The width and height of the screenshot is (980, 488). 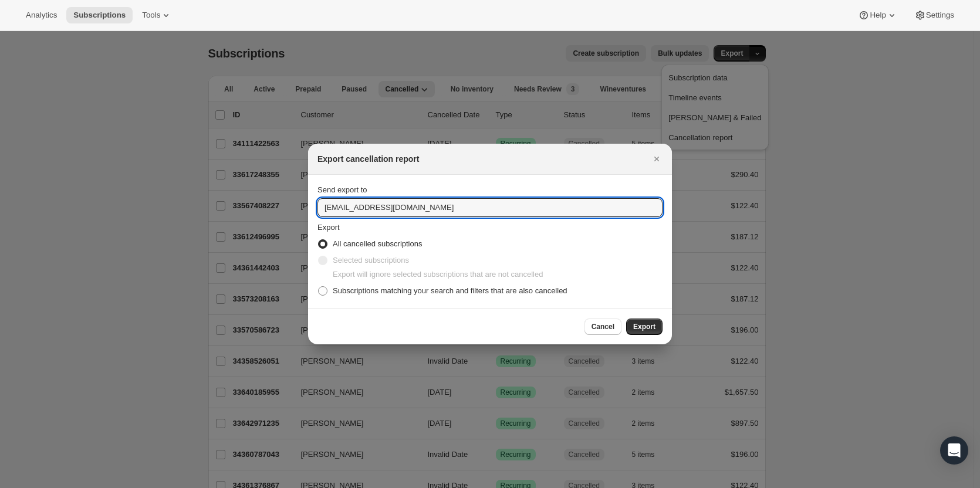 I want to click on span: Help, so click(x=878, y=15).